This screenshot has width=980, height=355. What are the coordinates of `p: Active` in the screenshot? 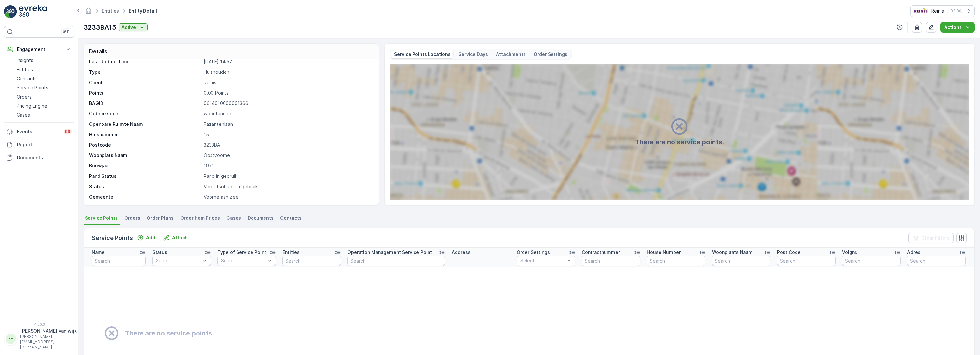 It's located at (129, 27).